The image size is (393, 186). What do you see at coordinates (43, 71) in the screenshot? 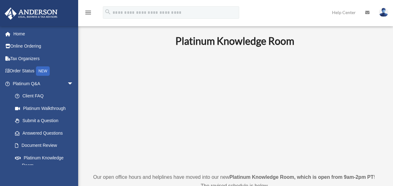
I see `a: Order StatusNEW` at bounding box center [43, 71].